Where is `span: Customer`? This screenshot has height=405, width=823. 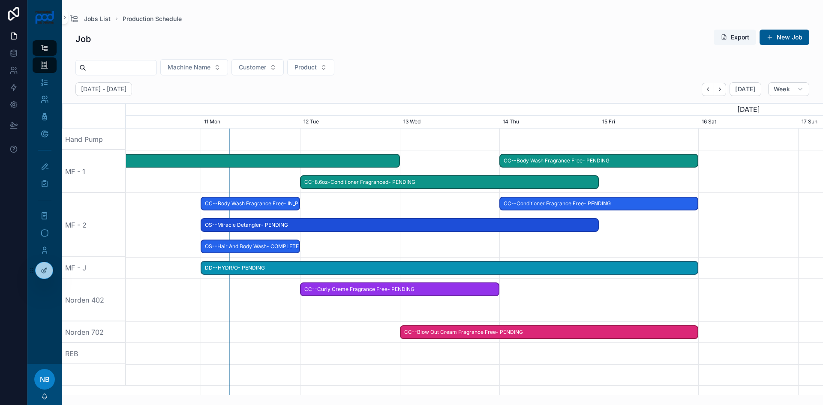 span: Customer is located at coordinates (252, 67).